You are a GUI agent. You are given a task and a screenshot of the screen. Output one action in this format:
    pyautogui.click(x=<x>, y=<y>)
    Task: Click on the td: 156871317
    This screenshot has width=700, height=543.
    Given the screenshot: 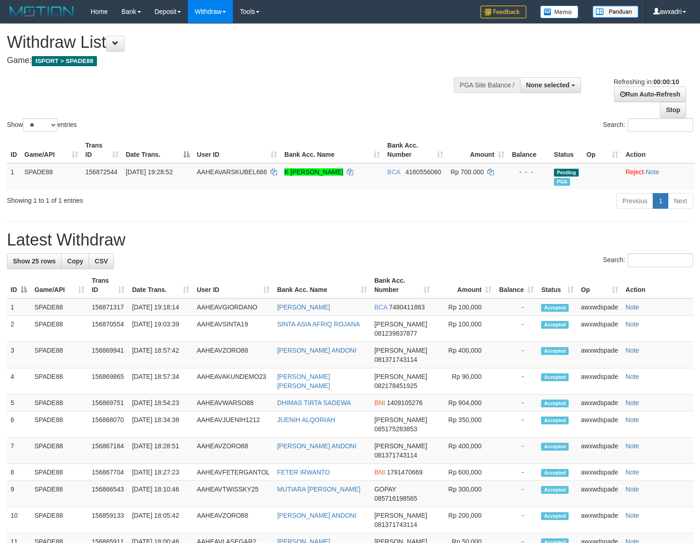 What is the action you would take?
    pyautogui.click(x=108, y=307)
    